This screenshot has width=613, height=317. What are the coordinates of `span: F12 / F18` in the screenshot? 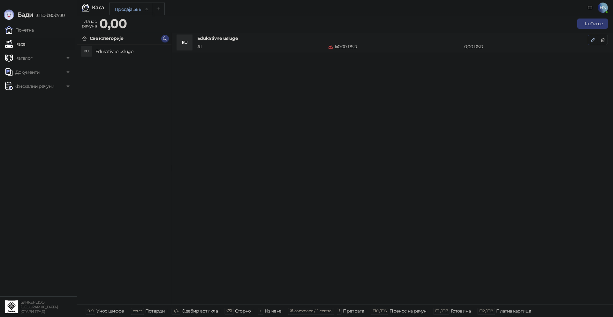 It's located at (486, 311).